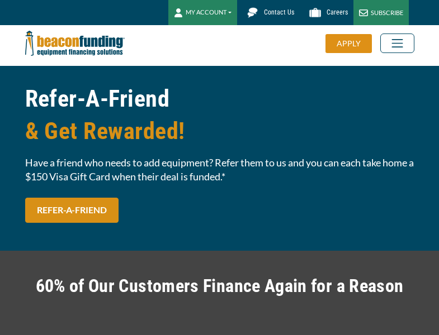 The image size is (439, 335). What do you see at coordinates (220, 286) in the screenshot?
I see `h2: 60% of Our Customers Finance Again for a Reason` at bounding box center [220, 286].